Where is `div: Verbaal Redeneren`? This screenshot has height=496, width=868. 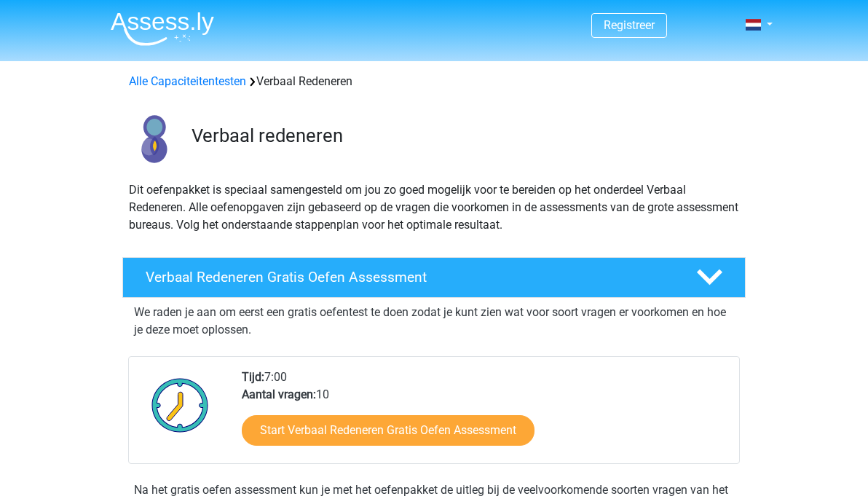 div: Verbaal Redeneren is located at coordinates (434, 81).